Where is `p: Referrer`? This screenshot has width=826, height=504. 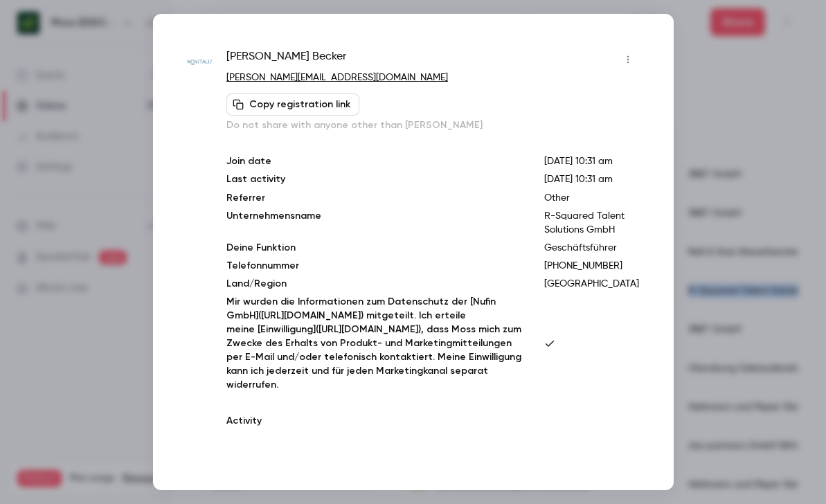 p: Referrer is located at coordinates (374, 198).